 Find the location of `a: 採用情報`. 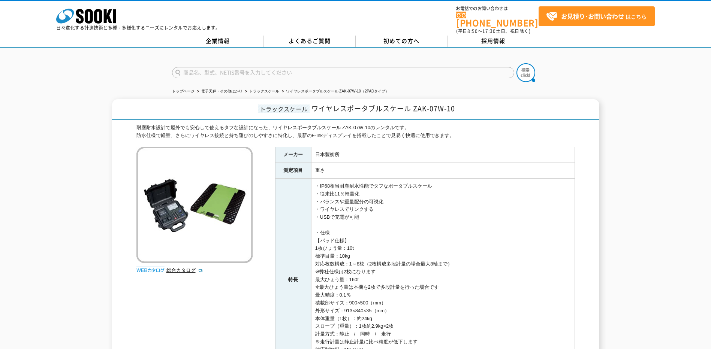

a: 採用情報 is located at coordinates (493, 41).